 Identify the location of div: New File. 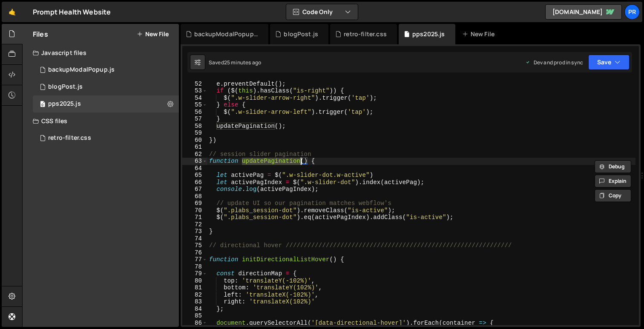
(480, 34).